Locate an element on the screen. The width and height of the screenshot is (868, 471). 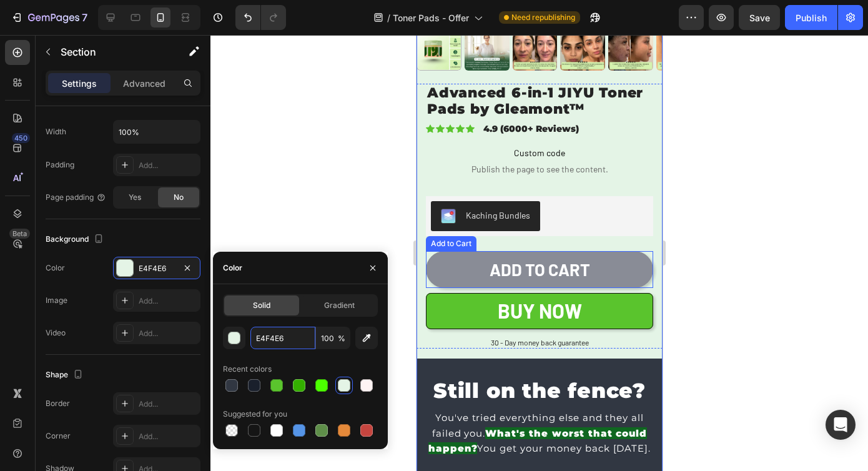
span: You've tried everything else and they all failed you. is located at coordinates (121, 390).